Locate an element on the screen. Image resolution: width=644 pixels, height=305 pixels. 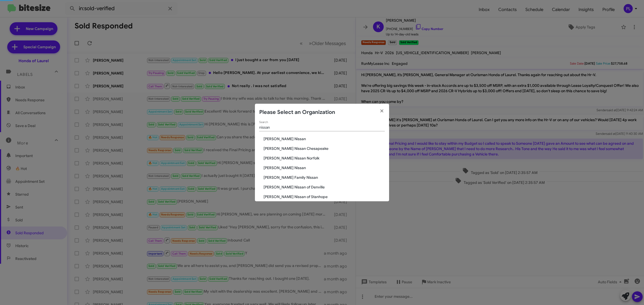
h2: Please Select an Organization is located at coordinates (297, 113).